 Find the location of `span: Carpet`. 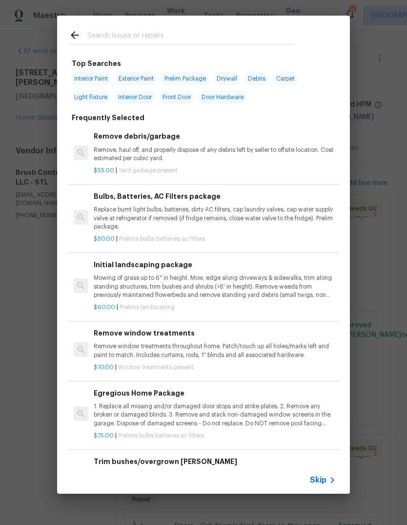

span: Carpet is located at coordinates (286, 79).